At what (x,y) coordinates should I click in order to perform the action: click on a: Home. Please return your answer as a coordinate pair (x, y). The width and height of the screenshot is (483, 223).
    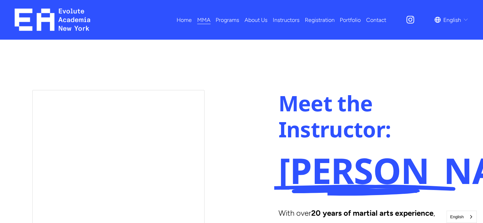
    Looking at the image, I should click on (184, 20).